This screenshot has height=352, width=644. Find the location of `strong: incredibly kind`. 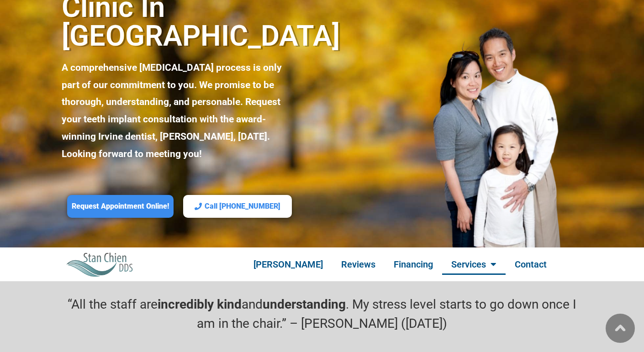

strong: incredibly kind is located at coordinates (200, 304).